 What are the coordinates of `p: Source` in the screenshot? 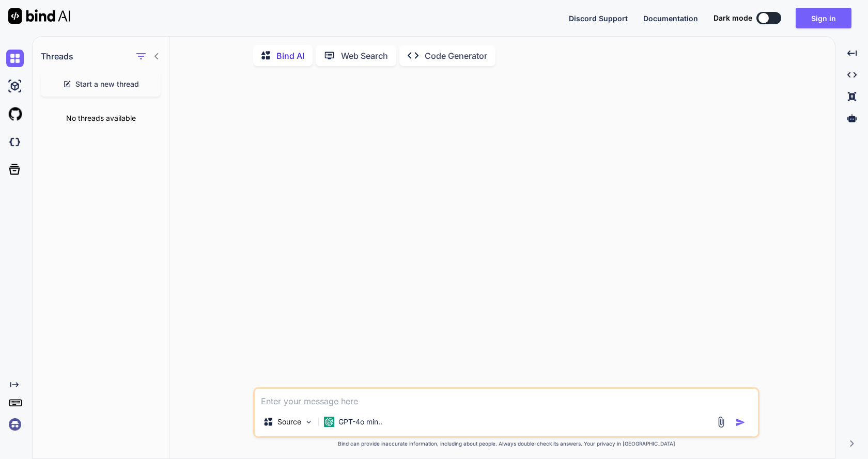 It's located at (289, 422).